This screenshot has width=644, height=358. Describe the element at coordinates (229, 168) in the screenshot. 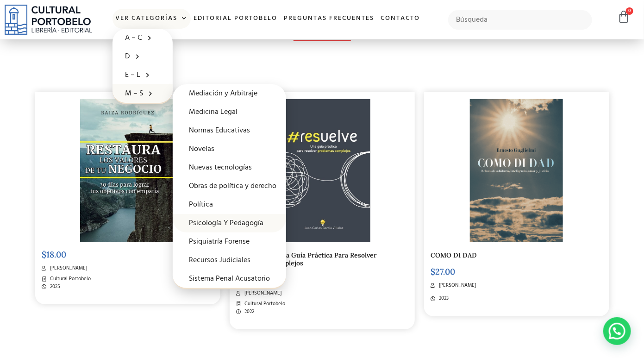

I see `a: Nuevas tecnologías` at that location.